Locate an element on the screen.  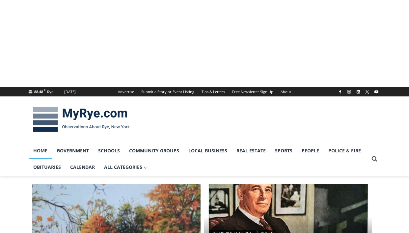
a: YouTube is located at coordinates (376, 92).